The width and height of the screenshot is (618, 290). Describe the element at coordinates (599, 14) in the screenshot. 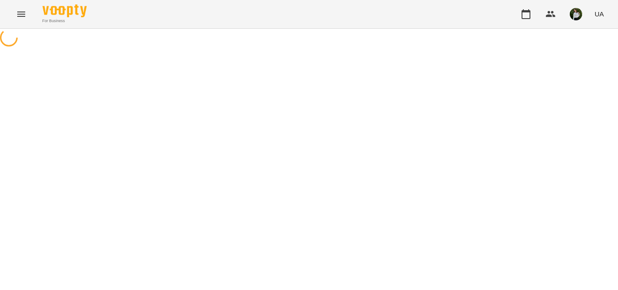

I see `span: UA` at that location.